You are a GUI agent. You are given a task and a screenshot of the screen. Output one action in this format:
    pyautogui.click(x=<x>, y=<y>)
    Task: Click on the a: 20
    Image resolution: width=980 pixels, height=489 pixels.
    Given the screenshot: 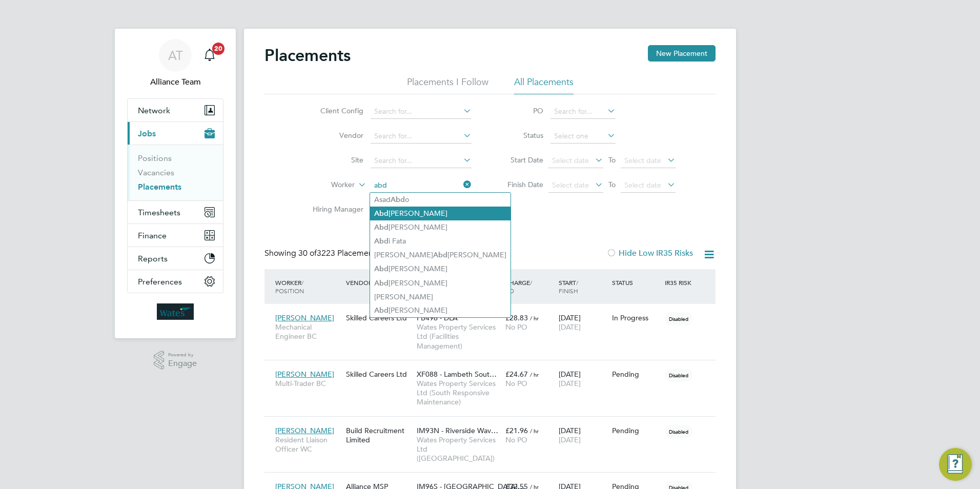 What is the action you would take?
    pyautogui.click(x=210, y=55)
    